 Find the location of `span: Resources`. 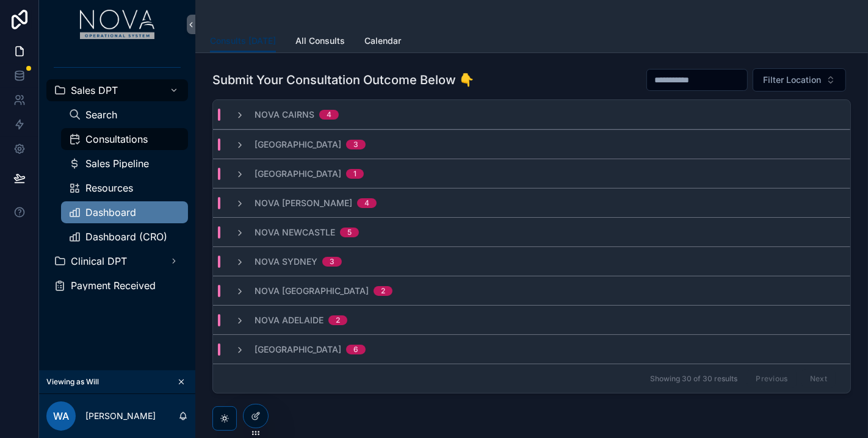

span: Resources is located at coordinates (109, 187).